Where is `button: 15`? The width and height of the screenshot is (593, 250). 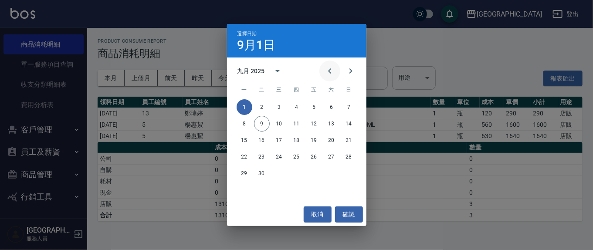 button: 15 is located at coordinates (244, 140).